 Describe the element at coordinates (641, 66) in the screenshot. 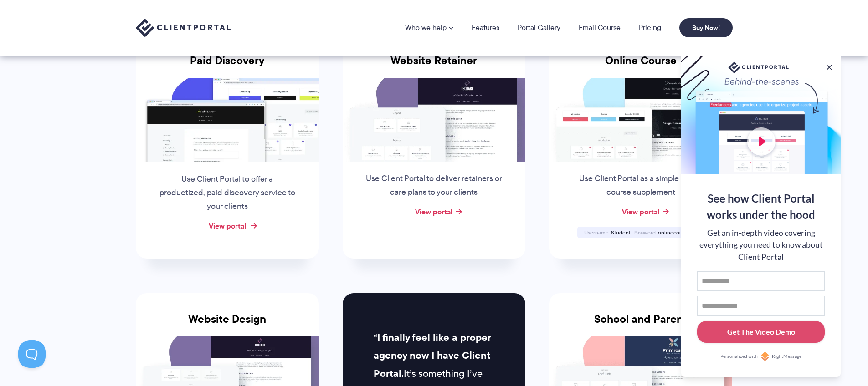

I see `h3: Online Course` at that location.